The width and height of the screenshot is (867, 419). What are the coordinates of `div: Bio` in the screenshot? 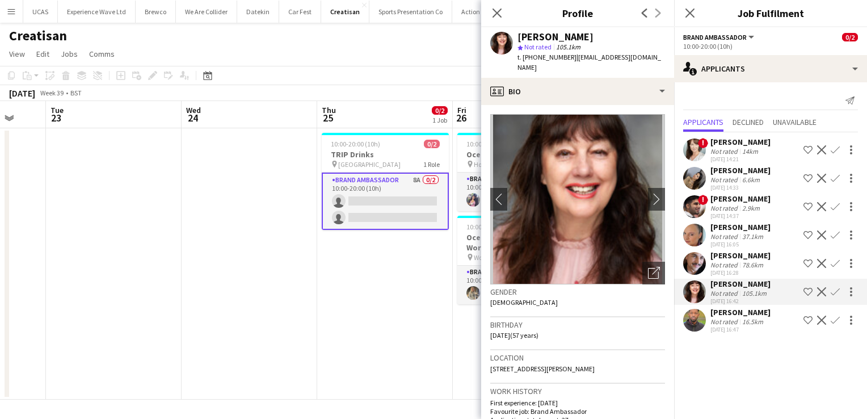 It's located at (578, 91).